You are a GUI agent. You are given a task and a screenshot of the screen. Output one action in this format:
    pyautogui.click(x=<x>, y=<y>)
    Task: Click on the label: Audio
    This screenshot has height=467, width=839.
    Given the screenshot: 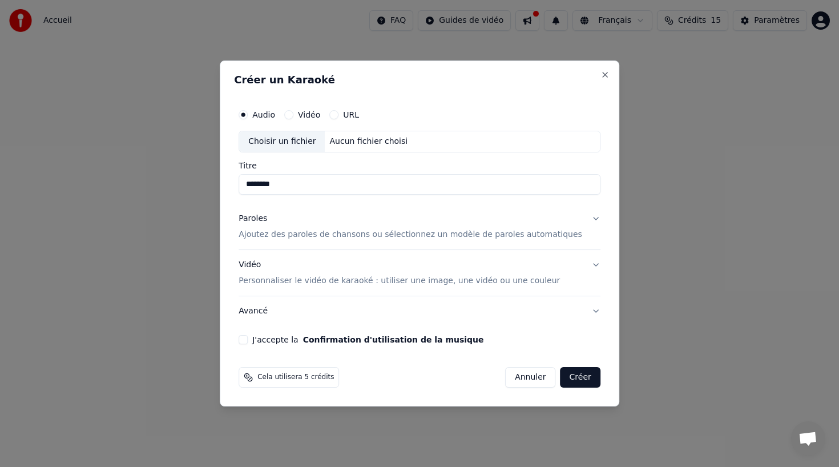 What is the action you would take?
    pyautogui.click(x=264, y=115)
    